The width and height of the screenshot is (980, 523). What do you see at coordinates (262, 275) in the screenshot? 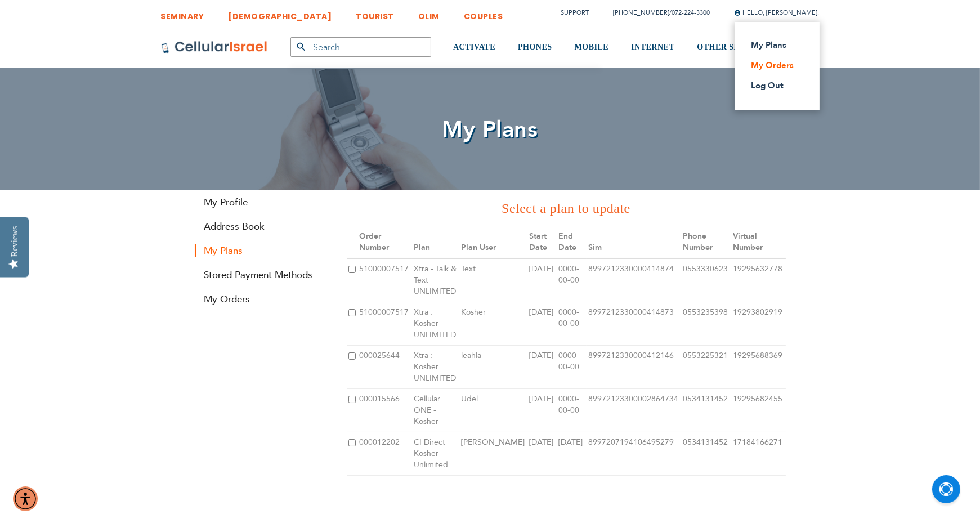
I see `a: Stored Payment Methods` at bounding box center [262, 275].